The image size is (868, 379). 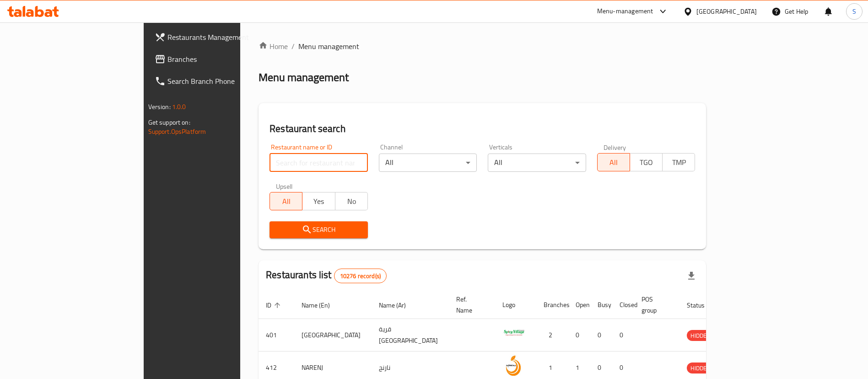 I want to click on div: Total records count, so click(x=360, y=276).